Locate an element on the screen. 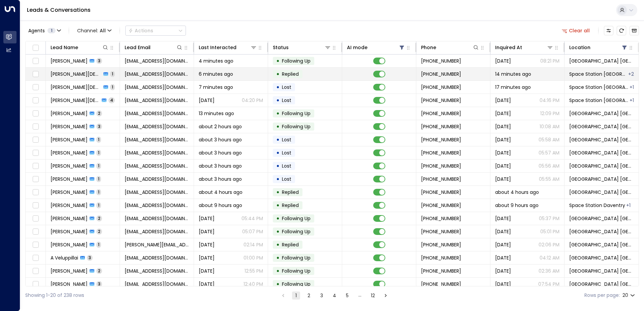 The image size is (644, 311). button: Go to page 2 is located at coordinates (309, 296).